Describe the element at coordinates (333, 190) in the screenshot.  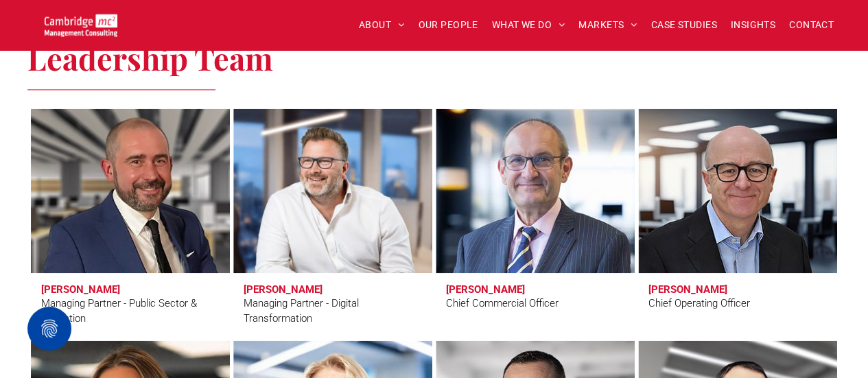
I see `a: Digital Transformation | Simon Crimp | Managing Partner - Digital Transformation` at that location.